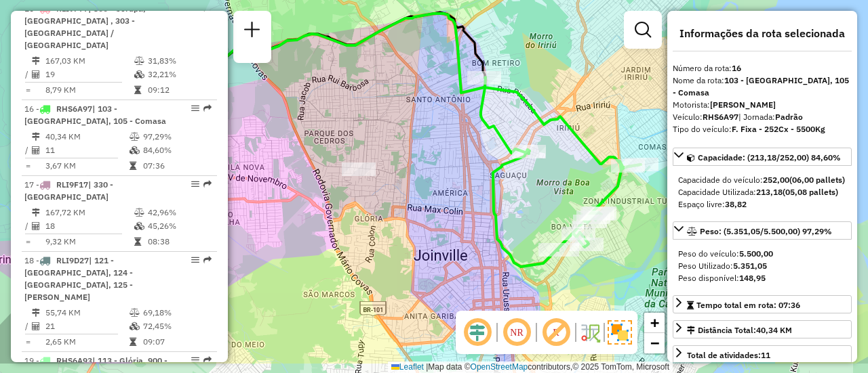 The height and width of the screenshot is (373, 868). I want to click on td: 11, so click(87, 151).